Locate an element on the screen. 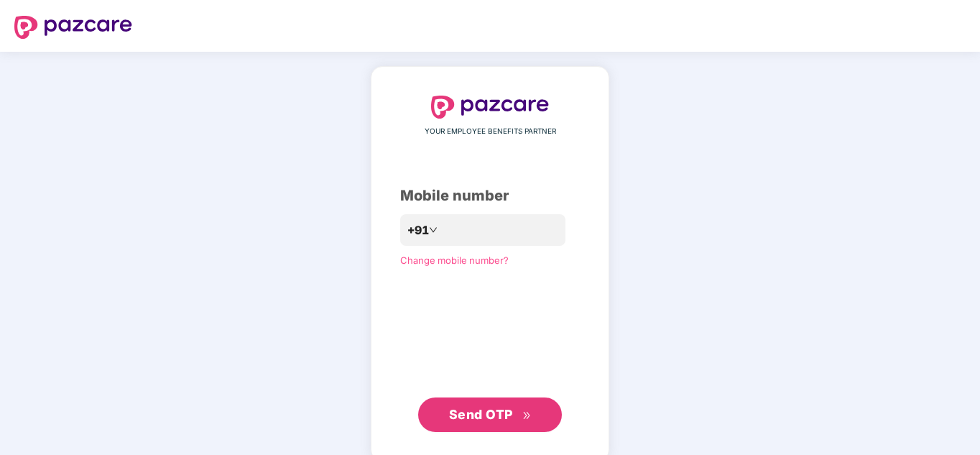 The width and height of the screenshot is (980, 455). span: Send OTP is located at coordinates (480, 414).